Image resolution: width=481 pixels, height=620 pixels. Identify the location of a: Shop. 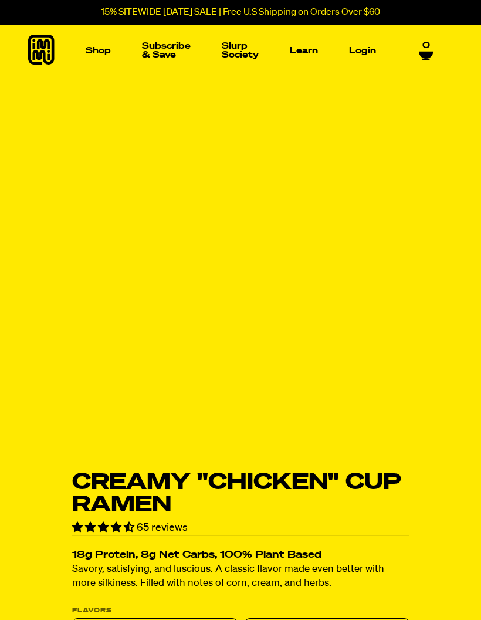
(98, 50).